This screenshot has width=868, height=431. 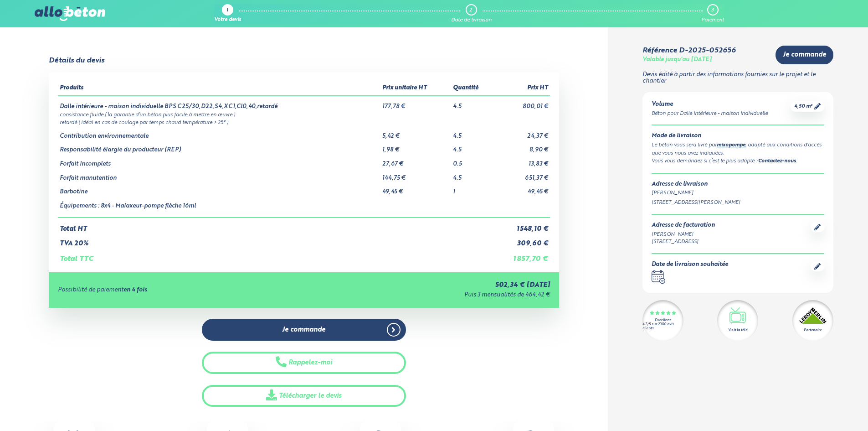 What do you see at coordinates (690, 264) in the screenshot?
I see `div: Date de livraison souhaitée` at bounding box center [690, 264].